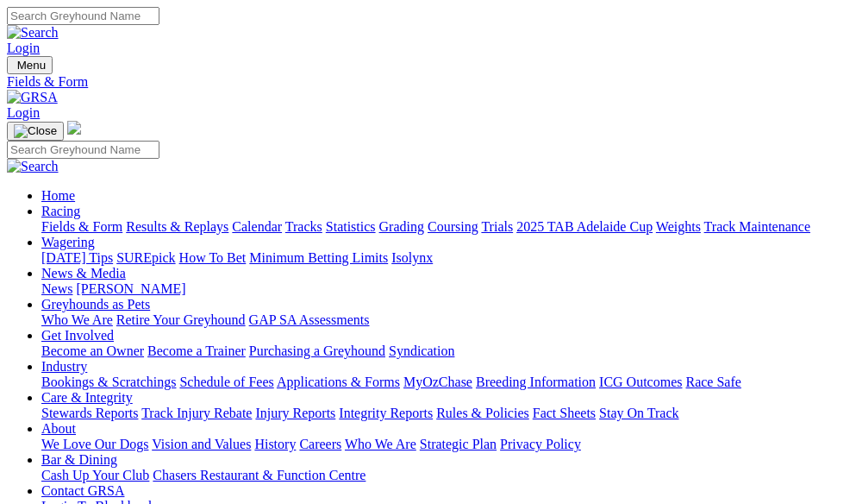 Image resolution: width=856 pixels, height=504 pixels. What do you see at coordinates (445, 320) in the screenshot?
I see `div: Greyhounds as Pets` at bounding box center [445, 320].